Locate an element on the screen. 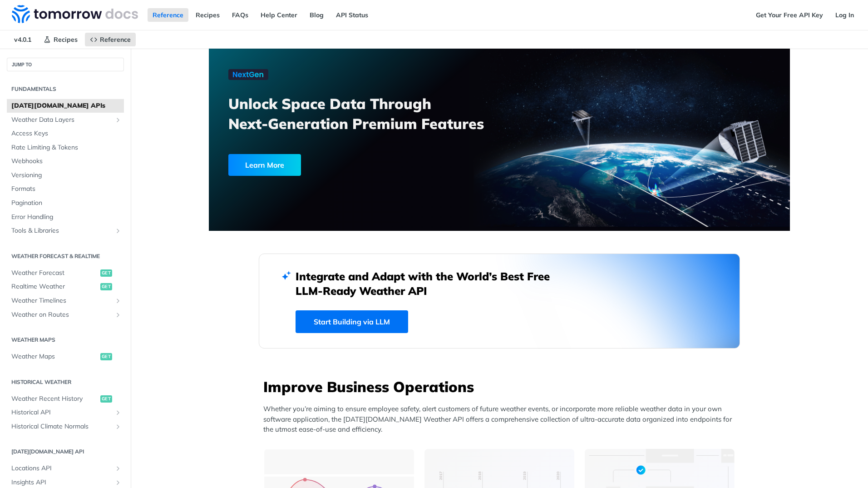  h3: Unlock Space Data Through Next-Generation Premium Features is located at coordinates (368, 114).